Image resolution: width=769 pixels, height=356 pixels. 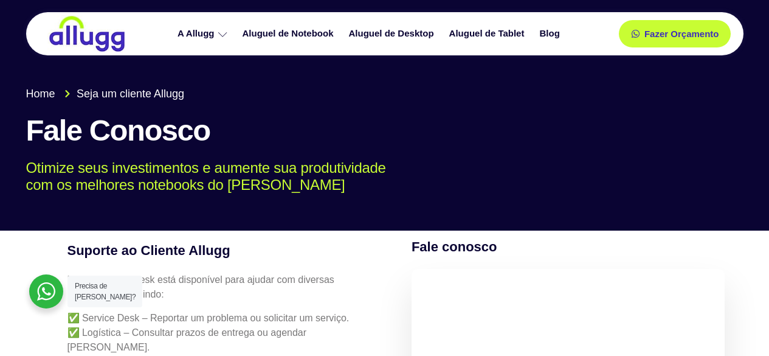 What do you see at coordinates (385, 131) in the screenshot?
I see `h1: Fale Conosco` at bounding box center [385, 131].